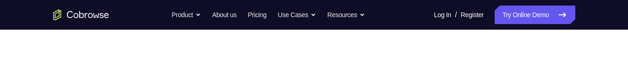  Describe the element at coordinates (224, 15) in the screenshot. I see `a: About us` at that location.